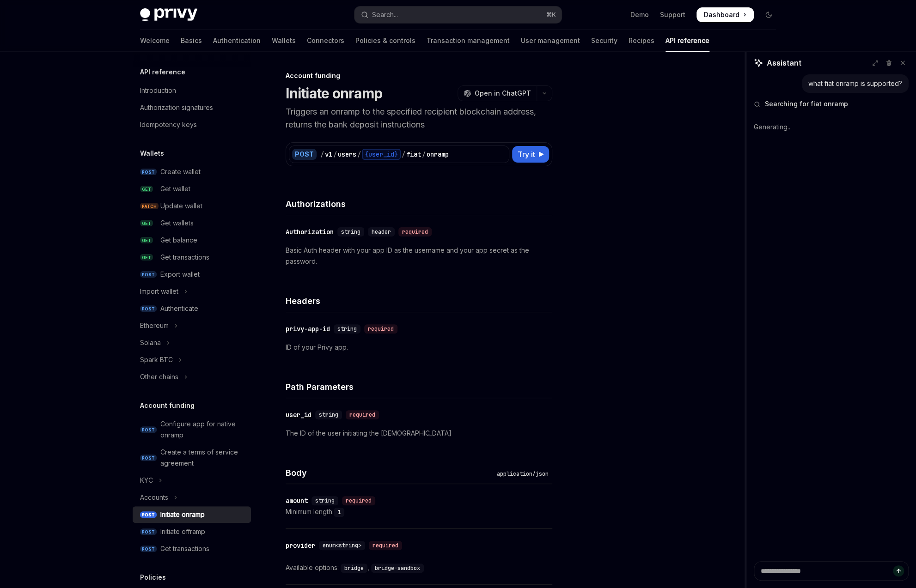  Describe the element at coordinates (154, 326) in the screenshot. I see `div: Ethereum` at that location.